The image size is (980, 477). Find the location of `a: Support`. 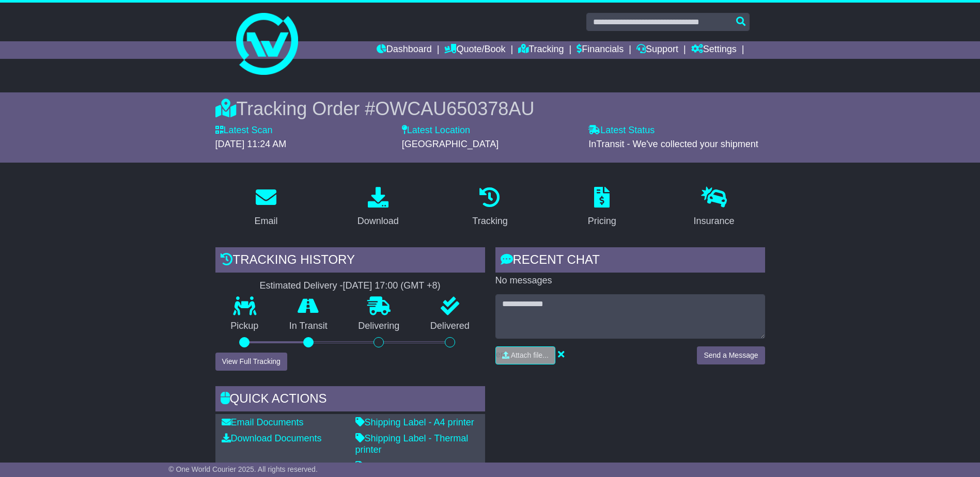

a: Support is located at coordinates (657, 50).